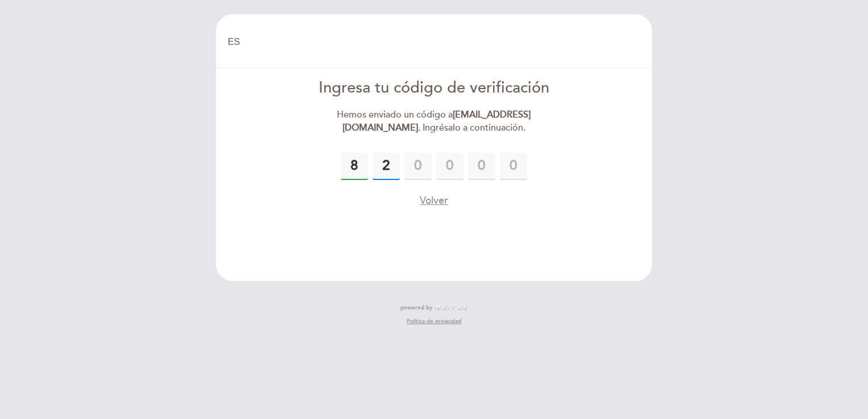 The height and width of the screenshot is (419, 868). What do you see at coordinates (434, 88) in the screenshot?
I see `div: Ingresa tu código de verificación` at bounding box center [434, 88].